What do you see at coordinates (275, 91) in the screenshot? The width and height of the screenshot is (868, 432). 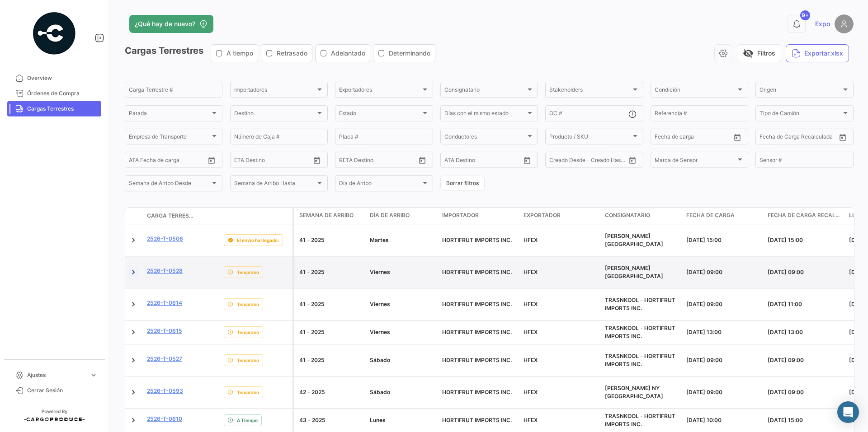 I see `span: Importadores` at bounding box center [275, 91].